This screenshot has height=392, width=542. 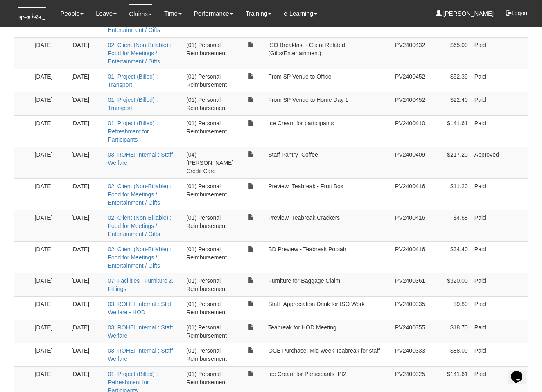 I want to click on a: Claims, so click(x=140, y=13).